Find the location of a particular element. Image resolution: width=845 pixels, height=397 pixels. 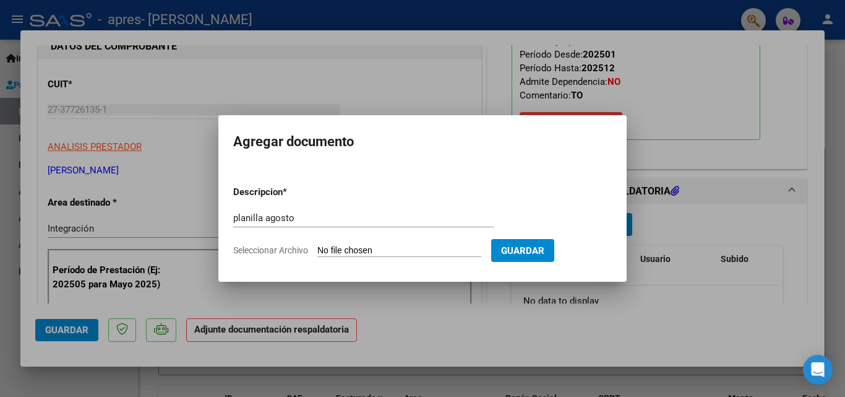

p: Descripcion is located at coordinates (290, 192).